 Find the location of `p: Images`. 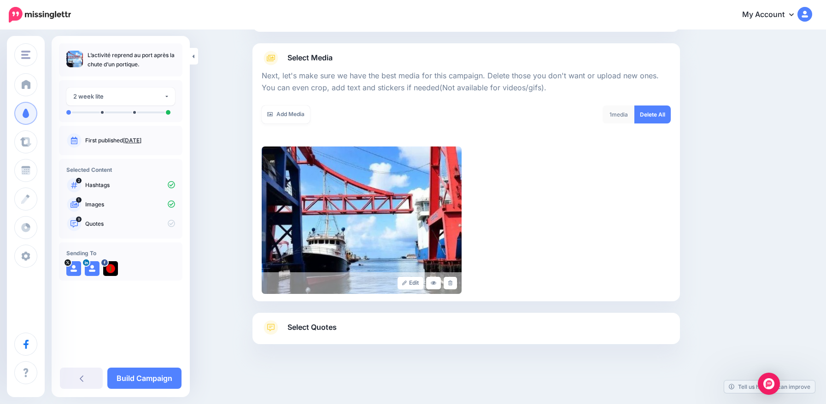

p: Images is located at coordinates (130, 205).